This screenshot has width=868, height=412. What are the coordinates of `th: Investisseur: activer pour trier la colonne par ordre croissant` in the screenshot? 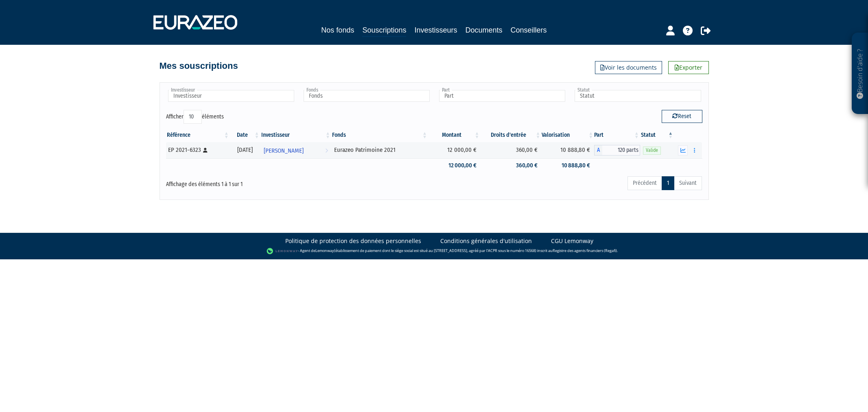 It's located at (296, 135).